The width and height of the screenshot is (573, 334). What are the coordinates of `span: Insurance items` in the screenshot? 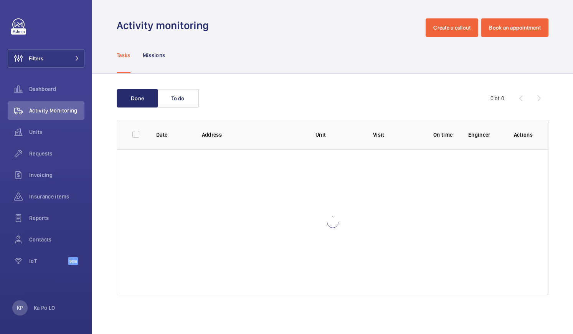 It's located at (57, 197).